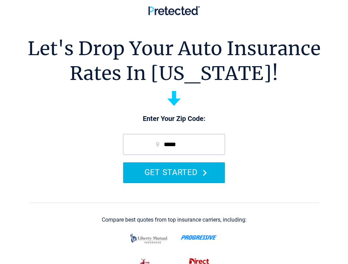 The height and width of the screenshot is (264, 348). I want to click on img: liberty, so click(149, 239).